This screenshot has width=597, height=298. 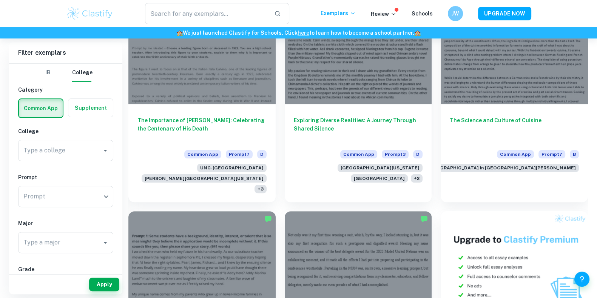 I want to click on h6: Major, so click(x=66, y=224).